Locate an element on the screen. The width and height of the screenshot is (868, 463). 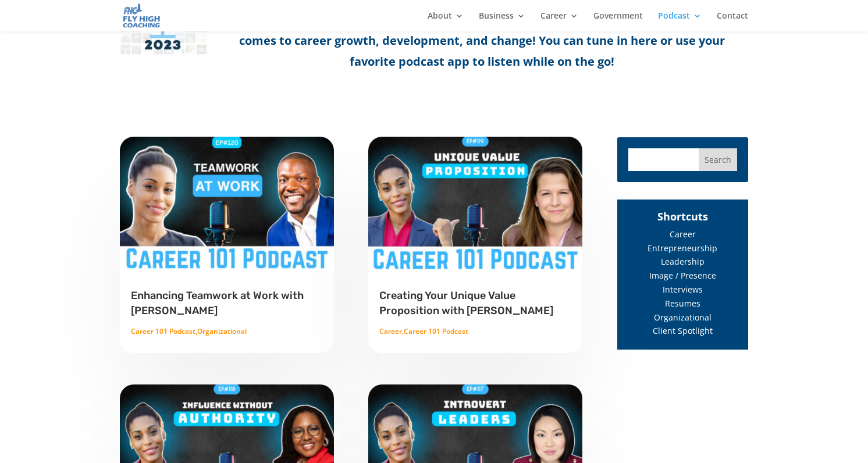
a: Government is located at coordinates (618, 22).